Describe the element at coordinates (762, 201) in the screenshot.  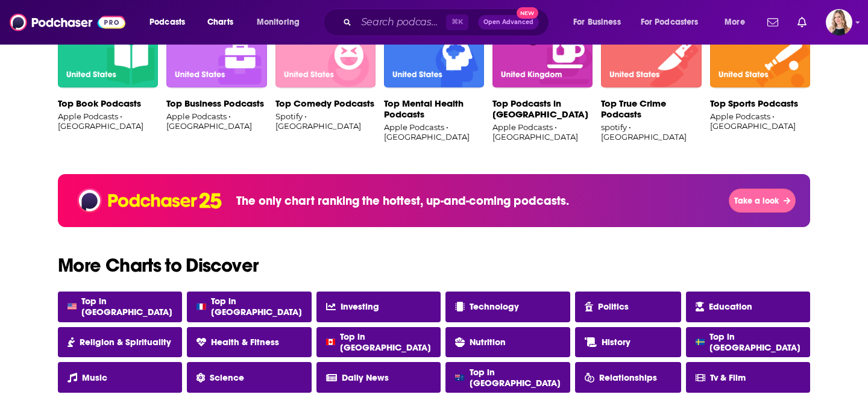
I see `button: Take a look` at that location.